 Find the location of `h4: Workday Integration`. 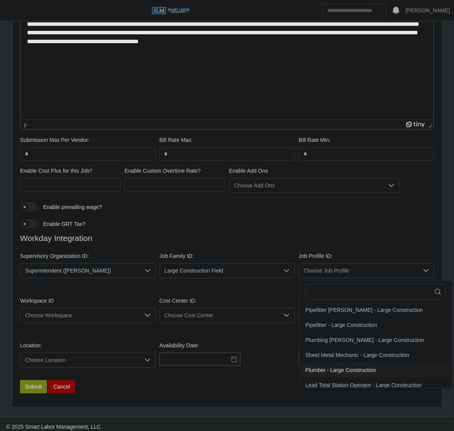

h4: Workday Integration is located at coordinates (227, 238).